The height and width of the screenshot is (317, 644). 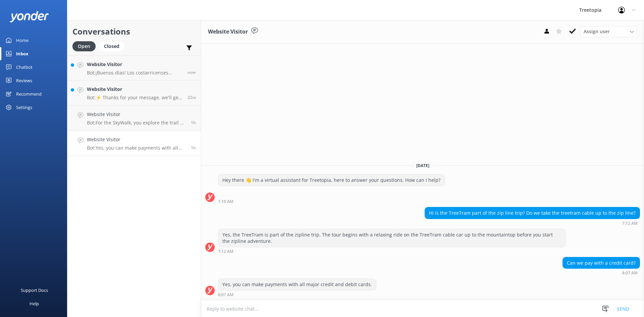 I want to click on div: Inbox, so click(x=22, y=54).